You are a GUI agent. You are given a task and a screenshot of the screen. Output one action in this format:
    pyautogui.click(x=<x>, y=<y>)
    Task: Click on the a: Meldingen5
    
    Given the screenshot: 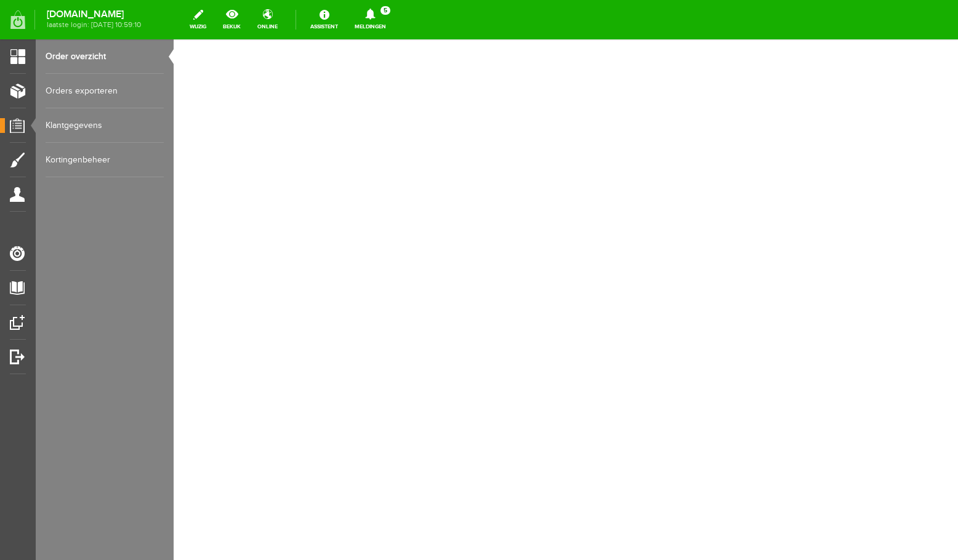 What is the action you would take?
    pyautogui.click(x=370, y=20)
    